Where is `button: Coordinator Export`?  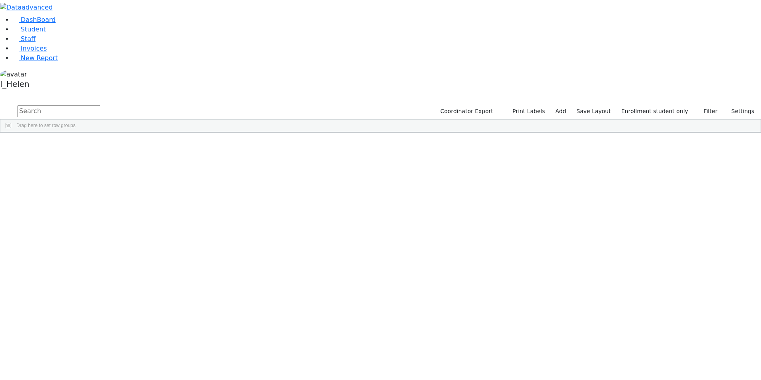 button: Coordinator Export is located at coordinates (466, 111).